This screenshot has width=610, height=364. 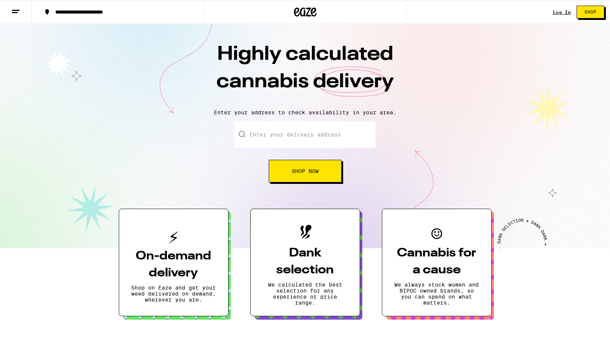 What do you see at coordinates (591, 12) in the screenshot?
I see `a: Shop` at bounding box center [591, 12].